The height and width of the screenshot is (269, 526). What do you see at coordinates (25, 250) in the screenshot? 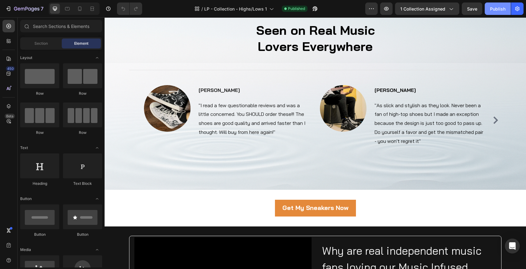
I see `span: Media` at bounding box center [25, 250].